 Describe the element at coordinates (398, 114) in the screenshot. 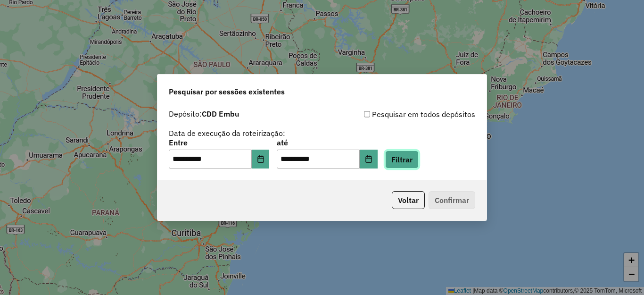

I see `div: Pesquisar em todos depósitos` at that location.